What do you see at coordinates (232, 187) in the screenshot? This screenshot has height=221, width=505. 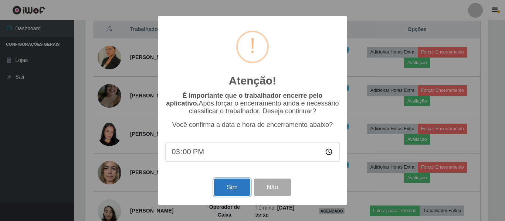 I see `button: Sim` at bounding box center [232, 187].